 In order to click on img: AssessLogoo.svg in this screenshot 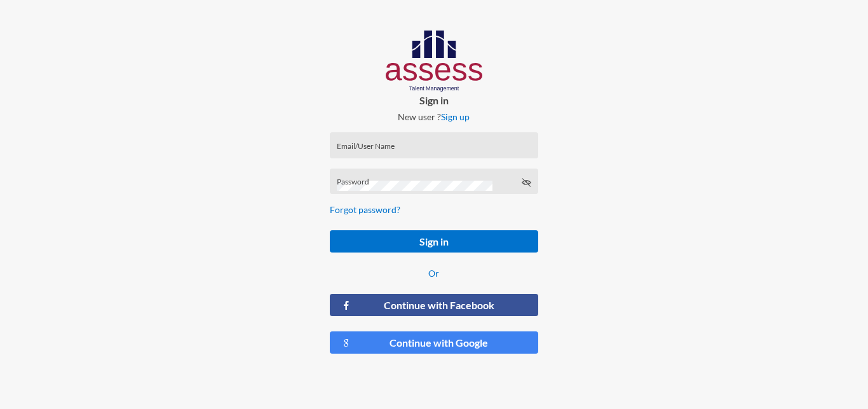, I will do `click(434, 61)`.